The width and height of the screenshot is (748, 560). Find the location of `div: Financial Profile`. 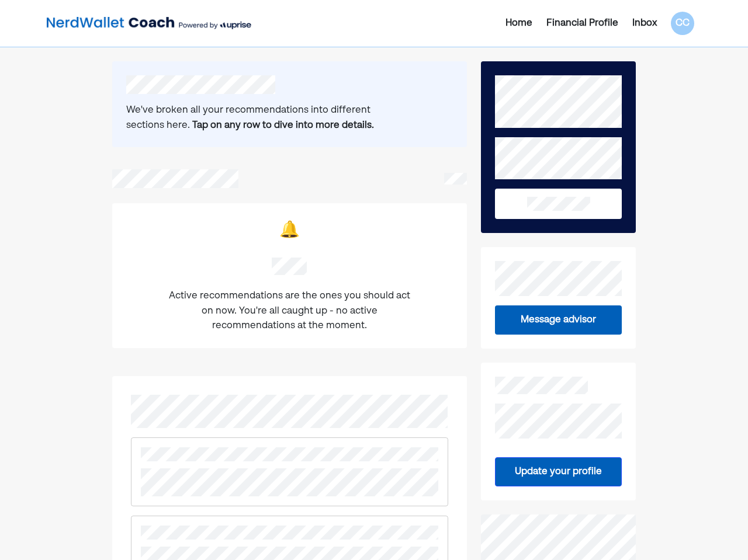

div: Financial Profile is located at coordinates (582, 24).